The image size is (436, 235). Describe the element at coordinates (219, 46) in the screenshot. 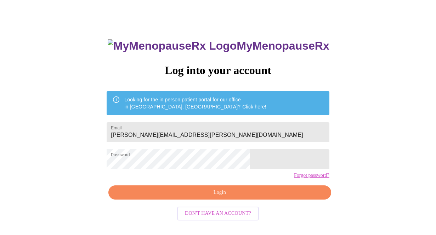

I see `h3: MyMenopauseRx` at that location.